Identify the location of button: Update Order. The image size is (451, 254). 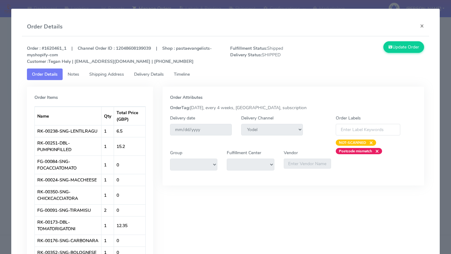
(404, 47).